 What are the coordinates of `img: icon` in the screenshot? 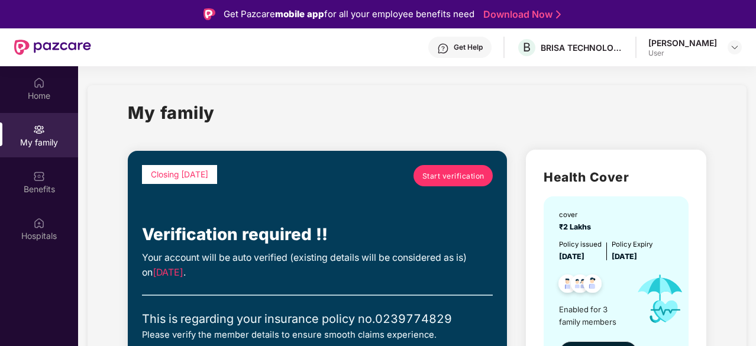 It's located at (660, 299).